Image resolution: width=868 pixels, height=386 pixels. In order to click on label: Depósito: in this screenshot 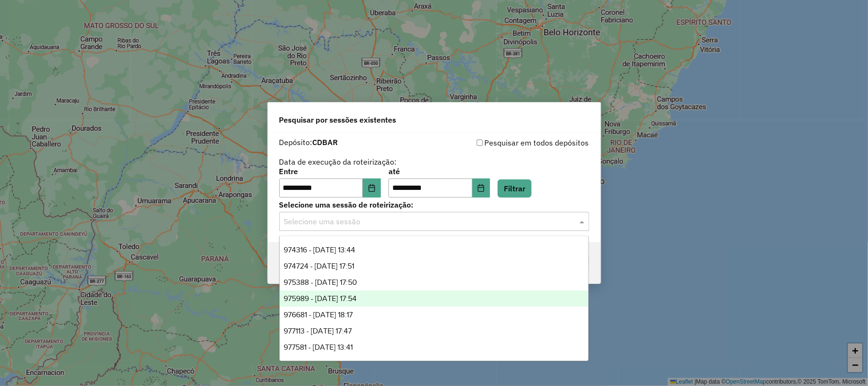, I will do `click(309, 142)`.